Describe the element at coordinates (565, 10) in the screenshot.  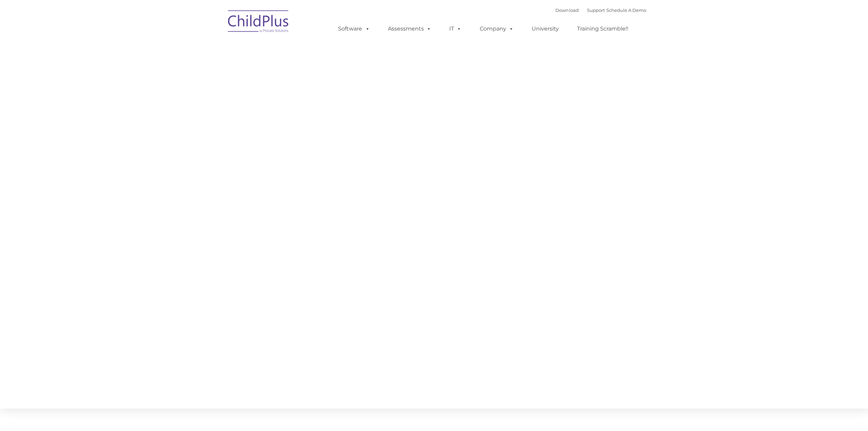
I see `a: Download` at that location.